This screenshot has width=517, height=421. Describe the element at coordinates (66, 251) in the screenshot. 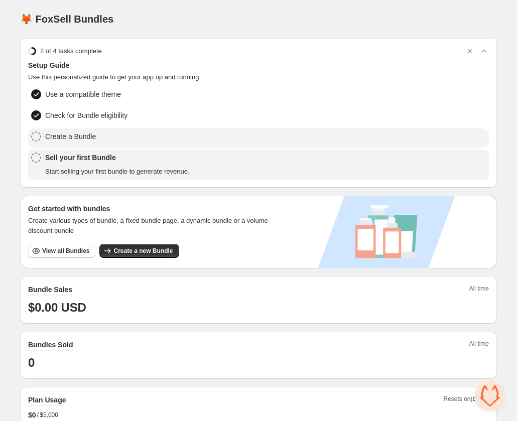

I see `span: View all Bundles` at that location.